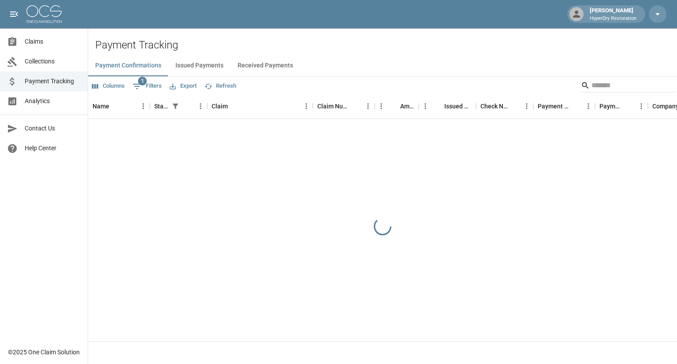  I want to click on span: Help Center, so click(52, 148).